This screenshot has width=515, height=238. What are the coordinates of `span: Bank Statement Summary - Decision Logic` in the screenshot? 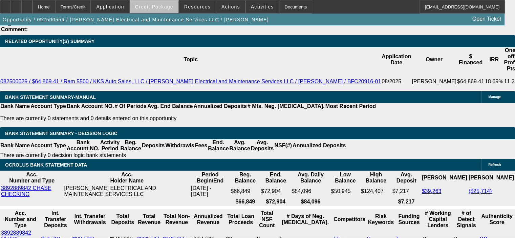 It's located at (61, 133).